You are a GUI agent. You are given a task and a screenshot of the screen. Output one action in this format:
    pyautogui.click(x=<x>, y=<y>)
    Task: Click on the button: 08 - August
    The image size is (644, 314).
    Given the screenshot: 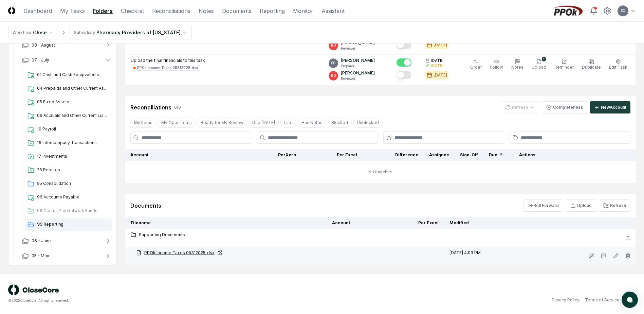 What is the action you would take?
    pyautogui.click(x=67, y=45)
    